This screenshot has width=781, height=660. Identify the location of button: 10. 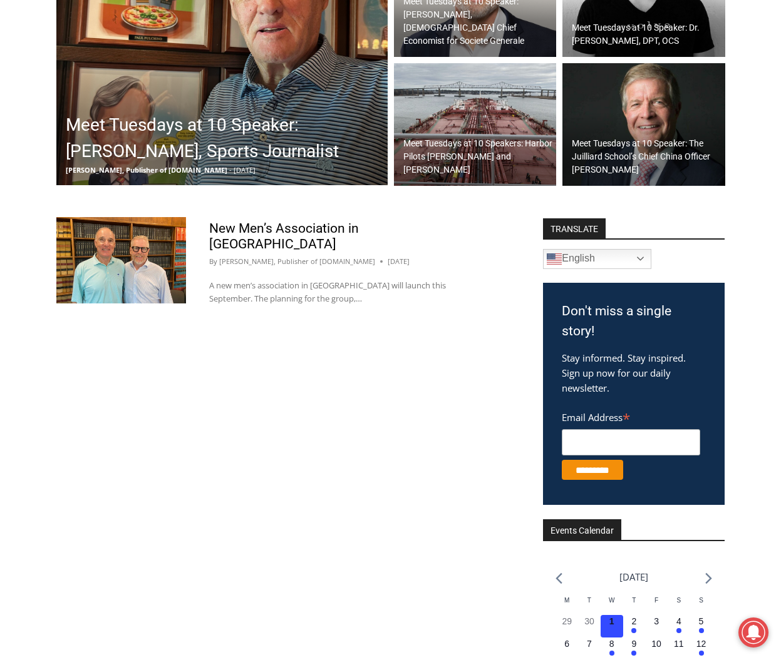
(656, 649).